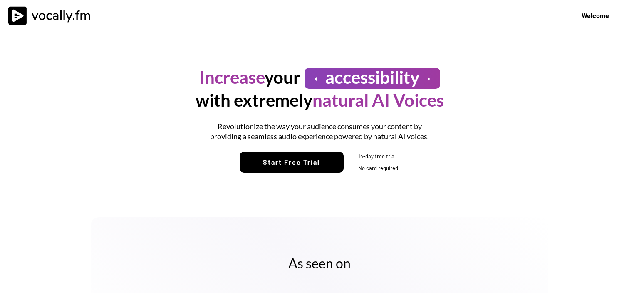 This screenshot has height=293, width=639. What do you see at coordinates (320, 263) in the screenshot?
I see `h2: As seen on` at bounding box center [320, 263].